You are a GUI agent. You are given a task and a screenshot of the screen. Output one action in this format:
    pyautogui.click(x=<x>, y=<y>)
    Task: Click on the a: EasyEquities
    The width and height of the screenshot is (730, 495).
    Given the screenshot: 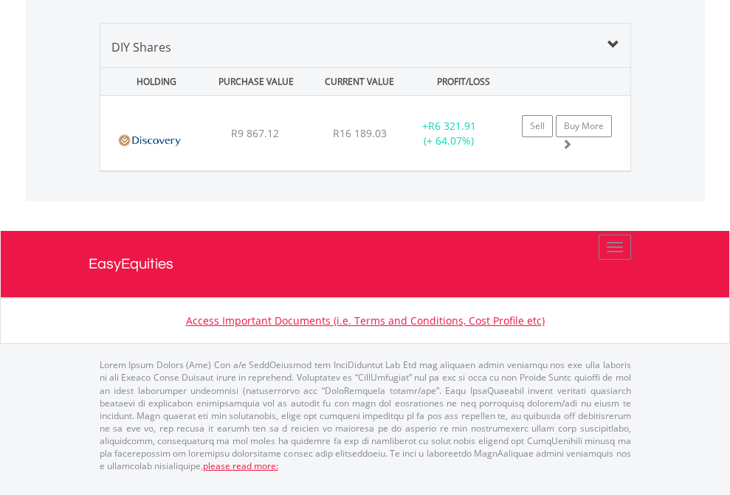 What is the action you would take?
    pyautogui.click(x=365, y=264)
    